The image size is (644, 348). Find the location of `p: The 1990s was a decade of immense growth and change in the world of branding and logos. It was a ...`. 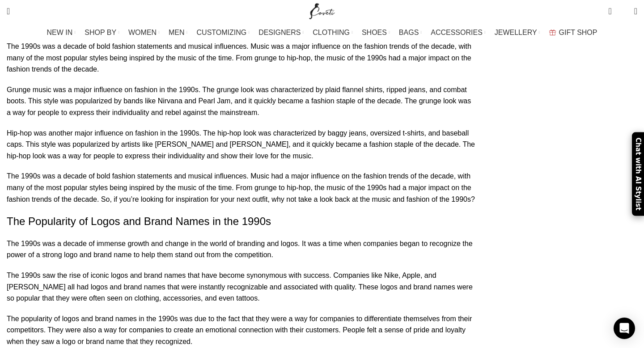

p: The 1990s was a decade of immense growth and change in the world of branding and logos. It was a ... is located at coordinates (242, 249).